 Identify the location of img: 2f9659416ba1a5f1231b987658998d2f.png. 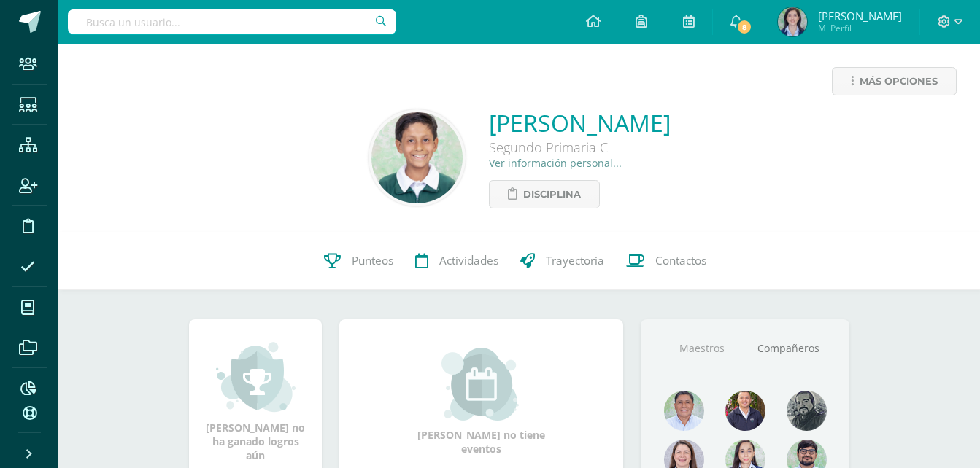
(793, 21).